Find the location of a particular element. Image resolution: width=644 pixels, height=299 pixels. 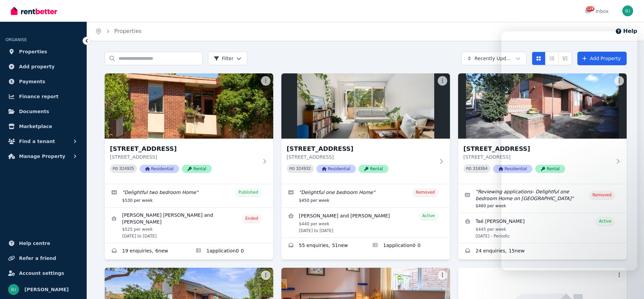

span: Find a tenant is located at coordinates (37, 141).